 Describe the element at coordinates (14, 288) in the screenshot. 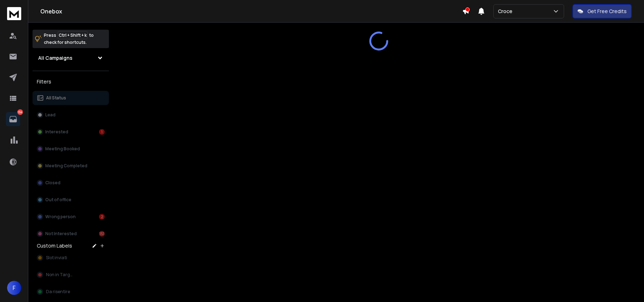

I see `button: F` at that location.